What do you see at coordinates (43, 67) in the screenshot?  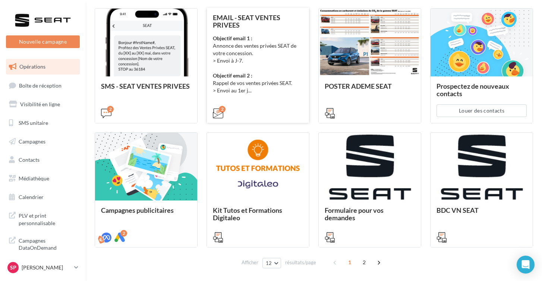 I see `a: Opérations` at bounding box center [43, 67].